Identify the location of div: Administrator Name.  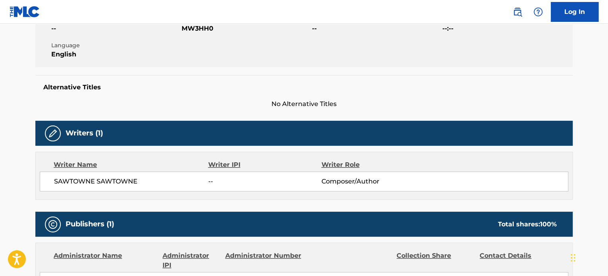
(105, 261).